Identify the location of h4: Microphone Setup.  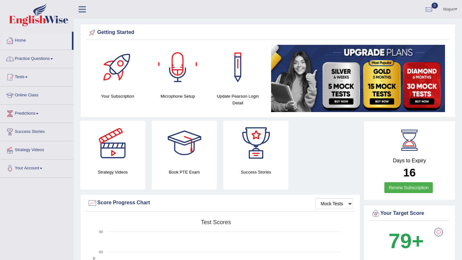
(177, 96).